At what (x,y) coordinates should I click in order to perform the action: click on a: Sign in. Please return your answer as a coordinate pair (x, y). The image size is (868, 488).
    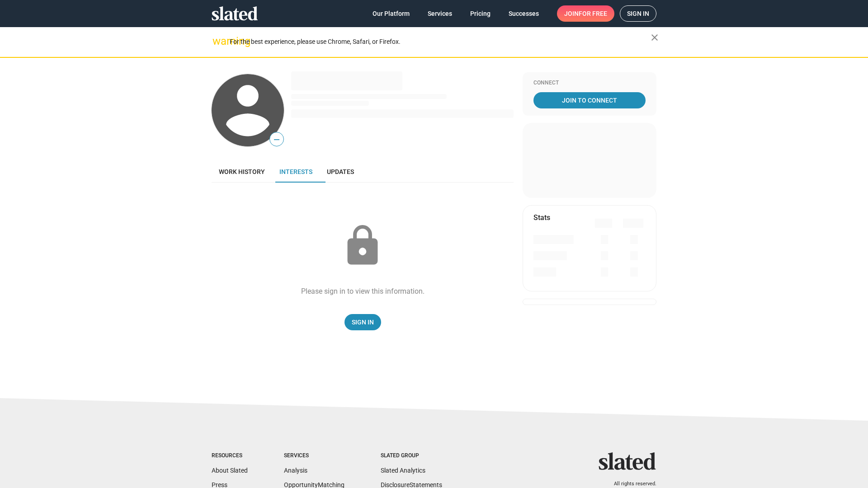
    Looking at the image, I should click on (638, 13).